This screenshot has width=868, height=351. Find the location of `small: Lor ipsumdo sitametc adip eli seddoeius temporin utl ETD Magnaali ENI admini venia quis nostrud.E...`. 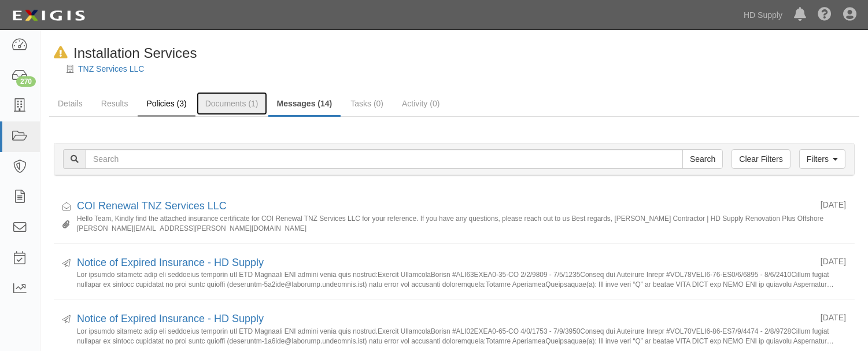

small: Lor ipsumdo sitametc adip eli seddoeius temporin utl ETD Magnaali ENI admini venia quis nostrud.E... is located at coordinates (461, 335).